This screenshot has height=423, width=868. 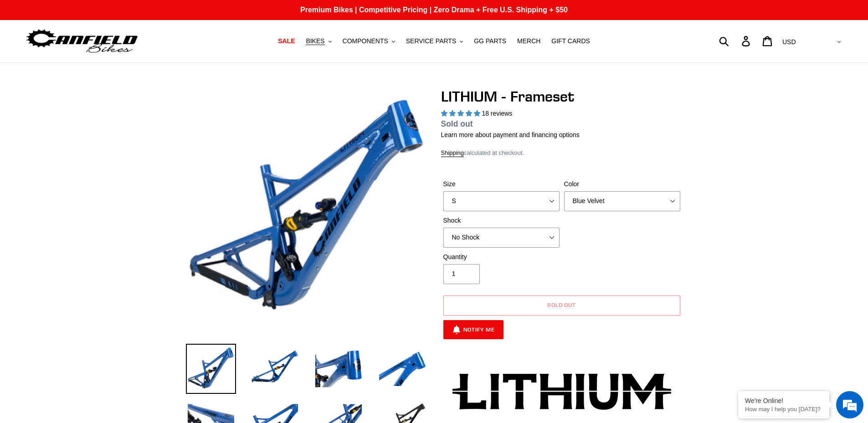 What do you see at coordinates (561, 306) in the screenshot?
I see `button: Sold out` at bounding box center [561, 306].